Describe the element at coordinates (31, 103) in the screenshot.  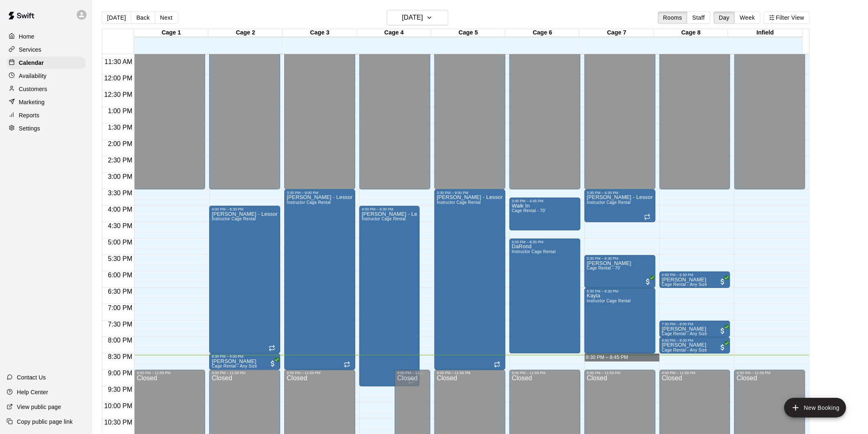
I see `p: Marketing` at that location.